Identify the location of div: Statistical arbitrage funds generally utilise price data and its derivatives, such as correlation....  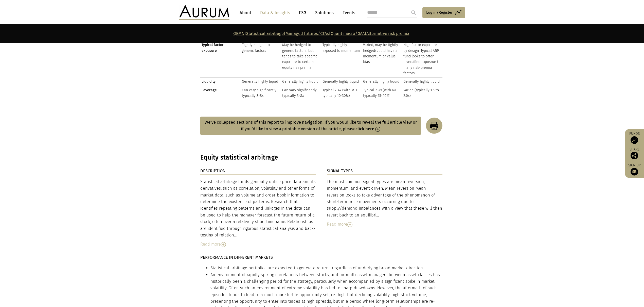
(258, 209).